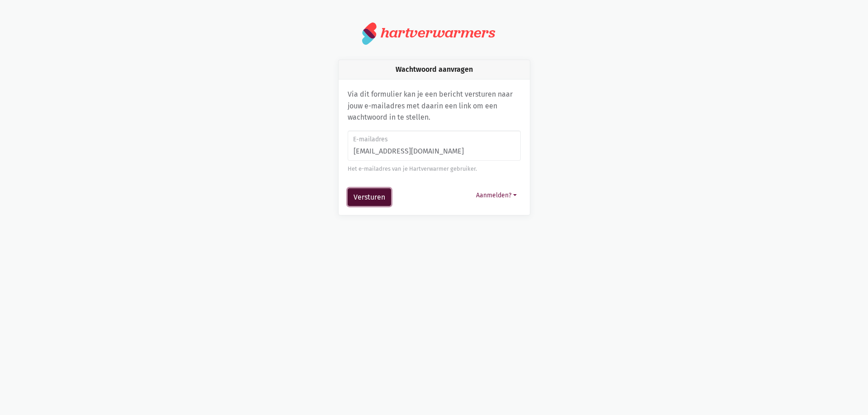 Image resolution: width=868 pixels, height=415 pixels. What do you see at coordinates (437, 32) in the screenshot?
I see `div: hartverwarmers` at bounding box center [437, 32].